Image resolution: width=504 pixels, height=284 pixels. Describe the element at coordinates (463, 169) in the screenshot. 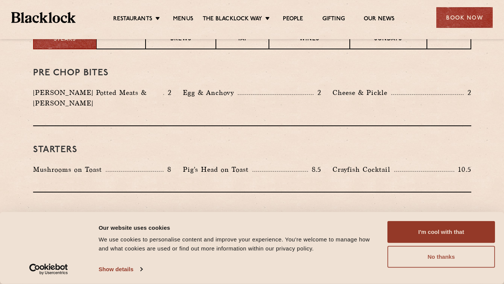

I see `p: 10.5` at that location.